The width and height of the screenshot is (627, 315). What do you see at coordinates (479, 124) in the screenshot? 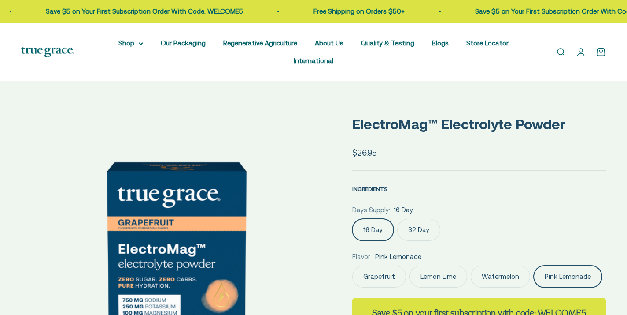
I see `p: ElectroMag™ Electrolyte Powder` at bounding box center [479, 124].